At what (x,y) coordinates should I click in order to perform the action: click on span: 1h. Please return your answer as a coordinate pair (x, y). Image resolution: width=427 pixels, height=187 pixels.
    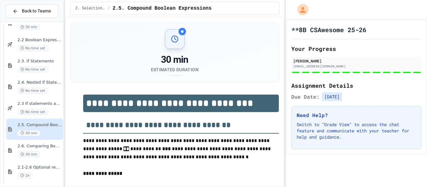
    Looking at the image, I should click on (25, 176).